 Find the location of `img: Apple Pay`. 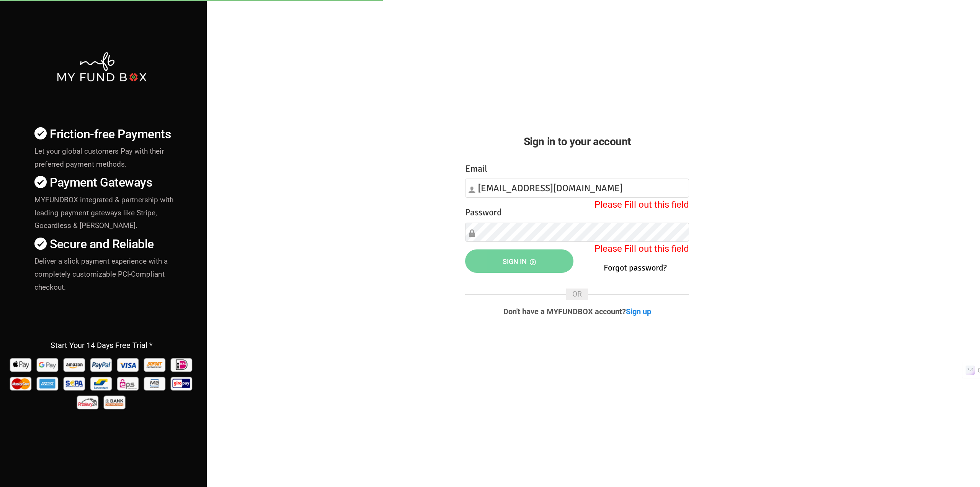

img: Apple Pay is located at coordinates (21, 365).